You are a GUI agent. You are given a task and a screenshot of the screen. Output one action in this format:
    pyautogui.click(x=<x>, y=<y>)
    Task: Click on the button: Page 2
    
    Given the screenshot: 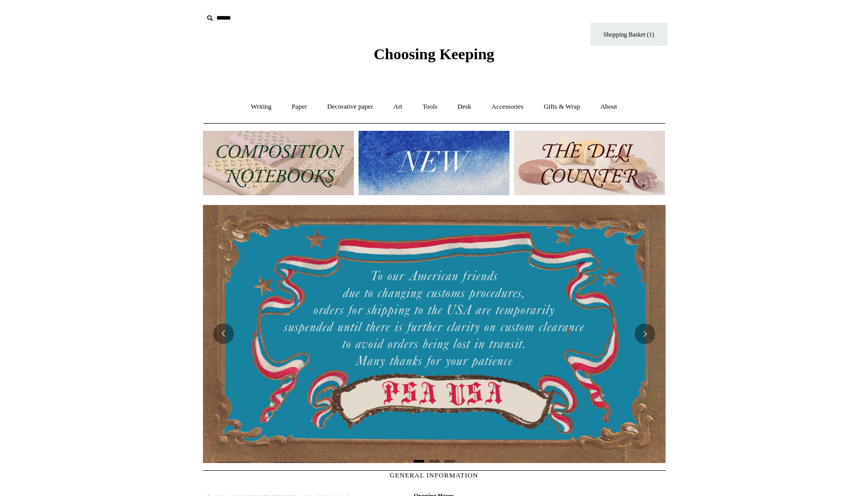 What is the action you would take?
    pyautogui.click(x=435, y=461)
    